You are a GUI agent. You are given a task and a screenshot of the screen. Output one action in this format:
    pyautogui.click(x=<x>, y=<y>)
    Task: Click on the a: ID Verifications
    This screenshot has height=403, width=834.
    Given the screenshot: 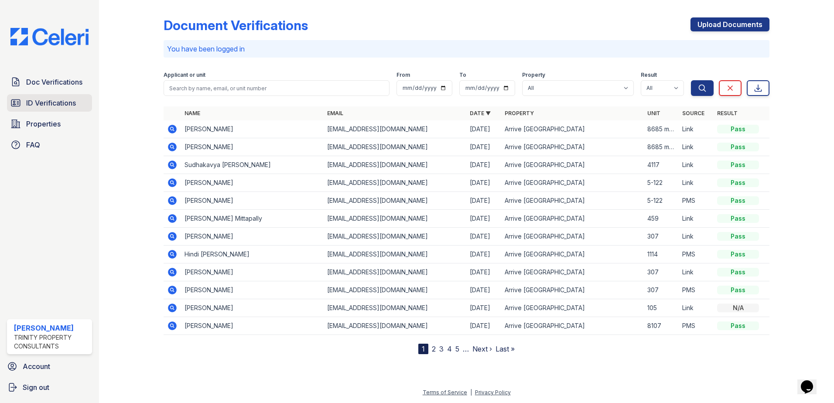 What is the action you would take?
    pyautogui.click(x=49, y=103)
    